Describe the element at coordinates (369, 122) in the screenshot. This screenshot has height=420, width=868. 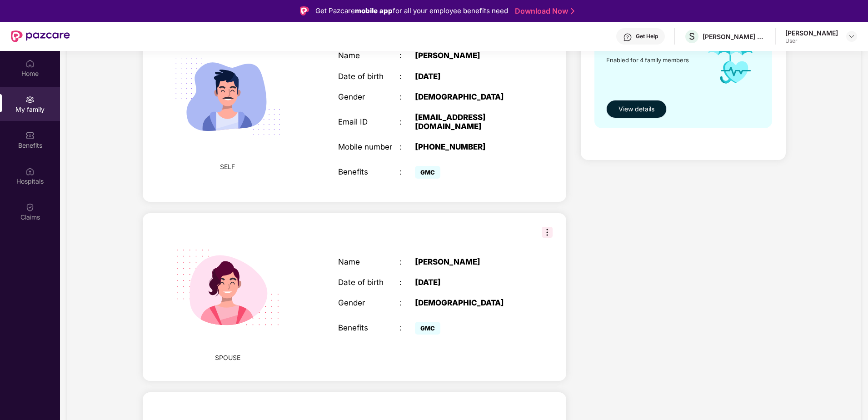
I see `div: Email ID` at that location.